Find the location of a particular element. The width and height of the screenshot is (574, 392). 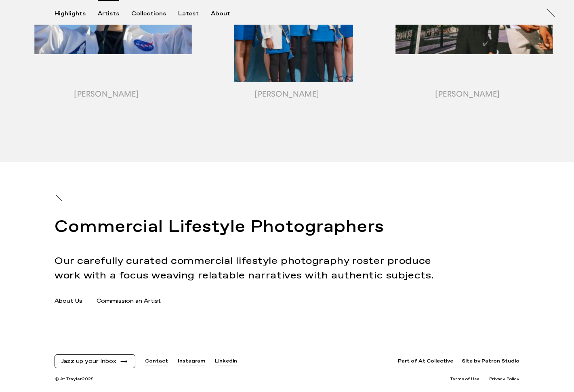

a: Privacy Policy is located at coordinates (504, 378).